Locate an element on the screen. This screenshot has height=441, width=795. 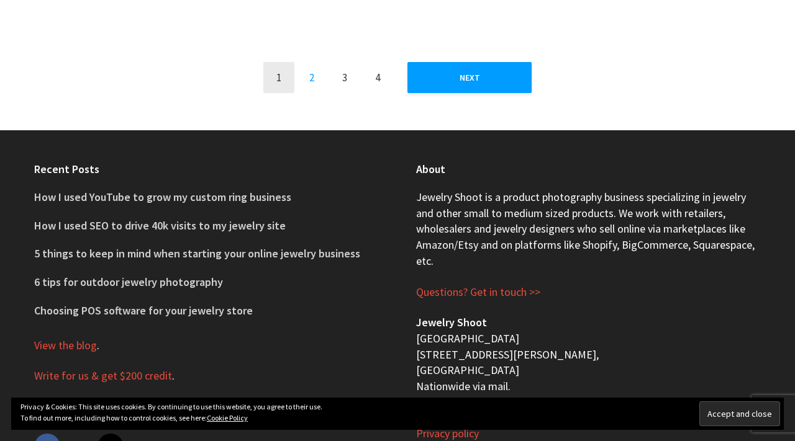
input: Accept and close is located at coordinates (740, 414).